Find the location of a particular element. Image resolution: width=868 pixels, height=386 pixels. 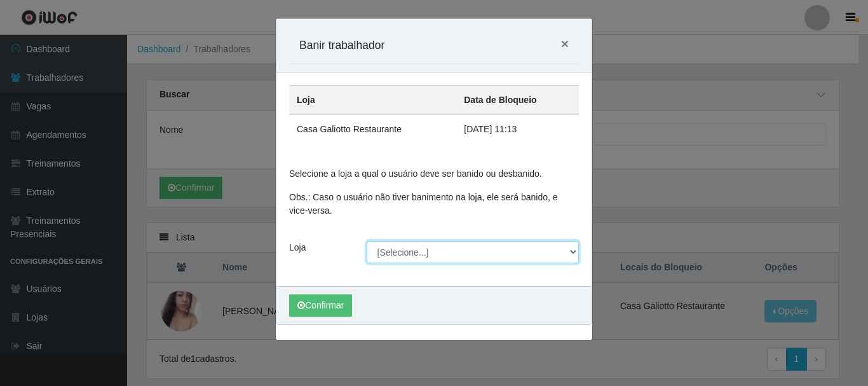

button: Confirmar is located at coordinates (320, 305).